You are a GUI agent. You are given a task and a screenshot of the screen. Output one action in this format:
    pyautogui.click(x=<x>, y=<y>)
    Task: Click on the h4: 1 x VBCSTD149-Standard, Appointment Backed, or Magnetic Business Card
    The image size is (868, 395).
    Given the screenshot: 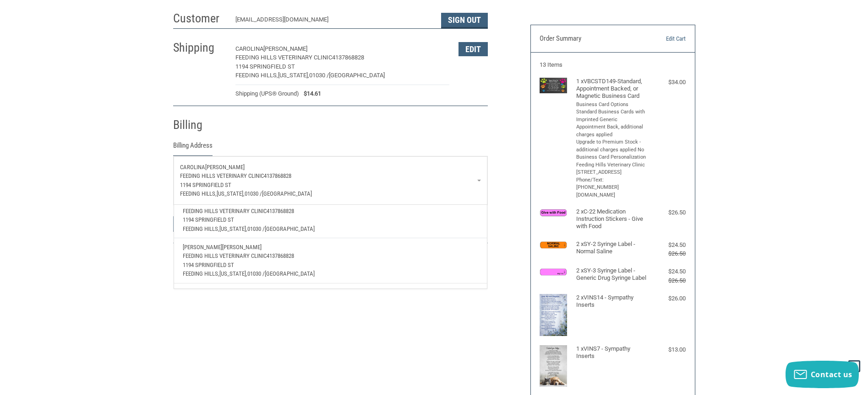 What is the action you would take?
    pyautogui.click(x=611, y=89)
    